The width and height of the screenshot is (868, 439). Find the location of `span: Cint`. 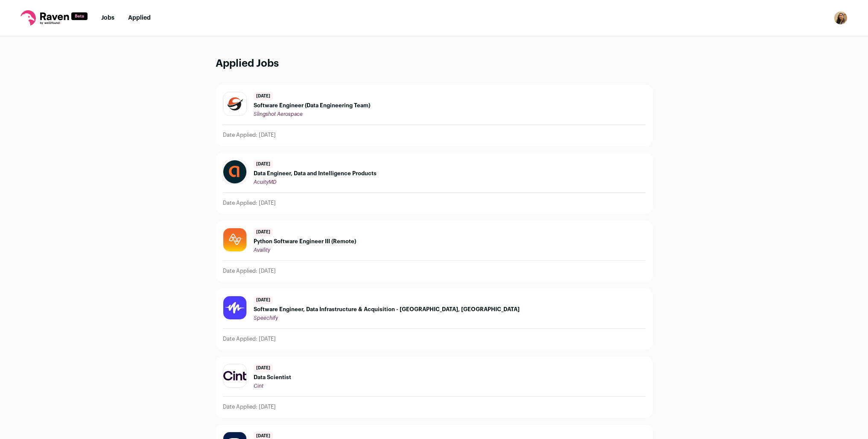

span: Cint is located at coordinates (258, 386).